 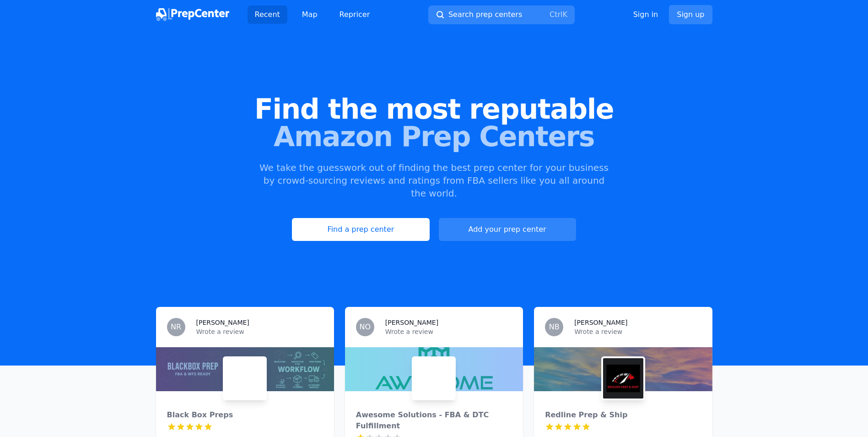 I want to click on div: Awesome Solutions - FBA & DTC Fulfillment, so click(x=434, y=421).